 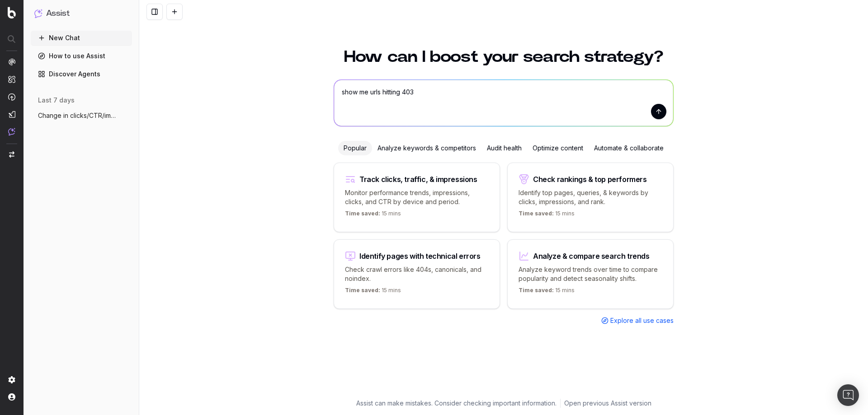 What do you see at coordinates (420, 256) in the screenshot?
I see `div: Identify pages with technical errors` at bounding box center [420, 256].